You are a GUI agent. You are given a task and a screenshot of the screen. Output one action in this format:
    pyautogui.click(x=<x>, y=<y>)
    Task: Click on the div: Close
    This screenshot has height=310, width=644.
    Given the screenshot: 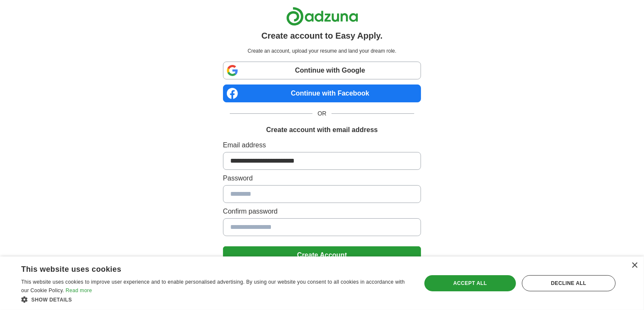 What is the action you would take?
    pyautogui.click(x=634, y=265)
    